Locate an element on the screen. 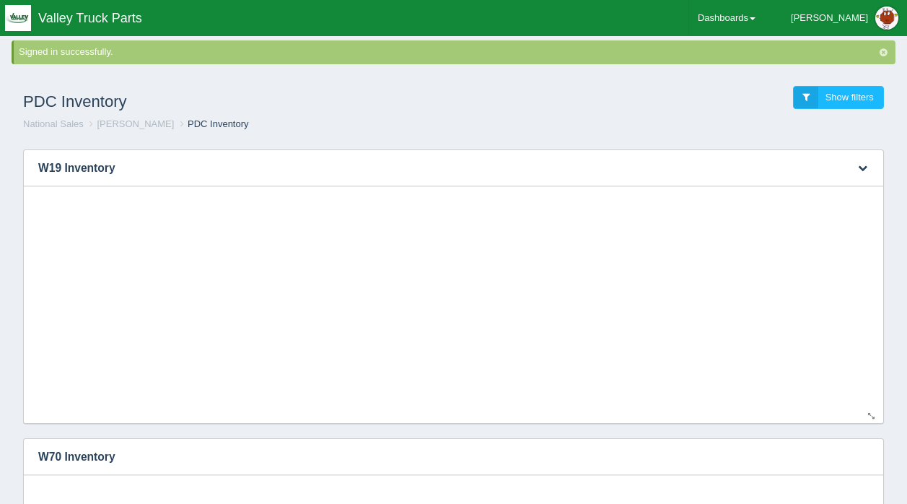  li: PDC Inventory is located at coordinates (213, 124).